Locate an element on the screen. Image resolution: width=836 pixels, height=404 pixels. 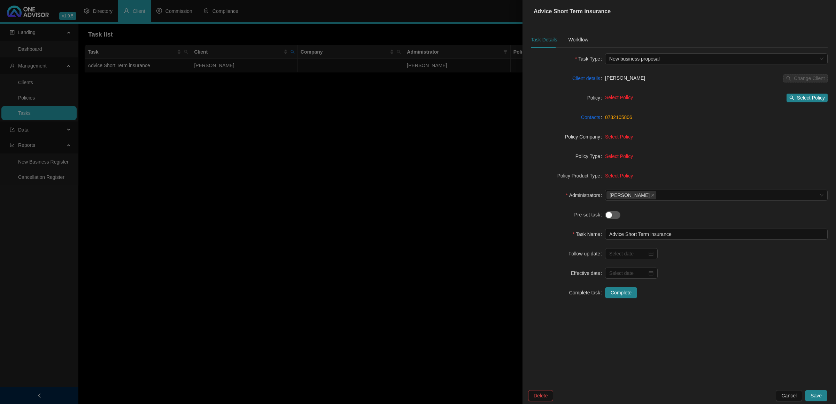
button: Change Client is located at coordinates (805, 78).